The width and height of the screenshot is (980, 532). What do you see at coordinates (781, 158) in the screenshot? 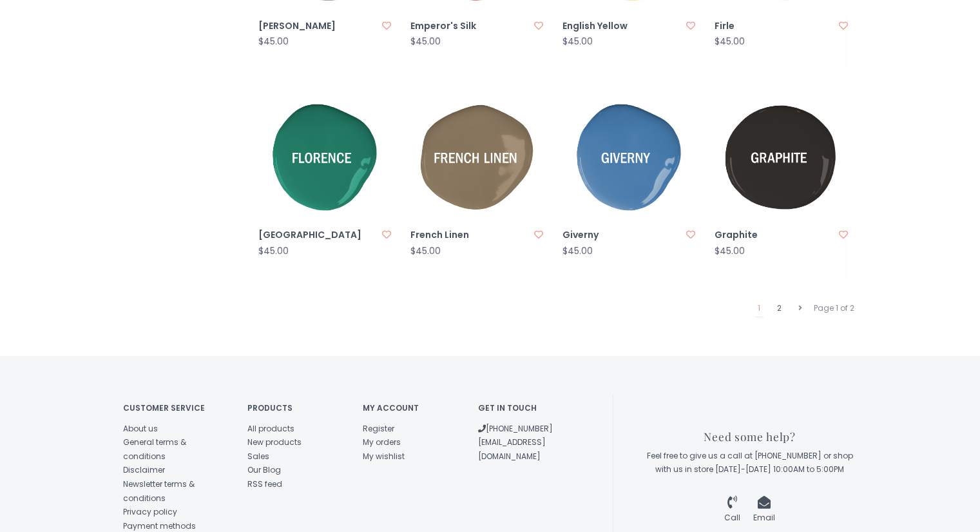
I see `img: Annie Sloan® Graphite` at bounding box center [781, 158].